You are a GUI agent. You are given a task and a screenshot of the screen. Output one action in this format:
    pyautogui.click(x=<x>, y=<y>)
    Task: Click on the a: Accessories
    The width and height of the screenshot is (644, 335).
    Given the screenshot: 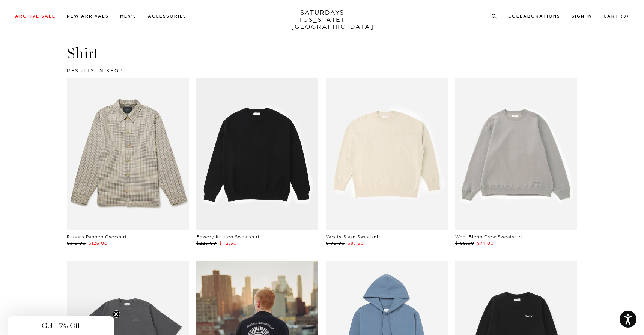 What is the action you would take?
    pyautogui.click(x=167, y=16)
    